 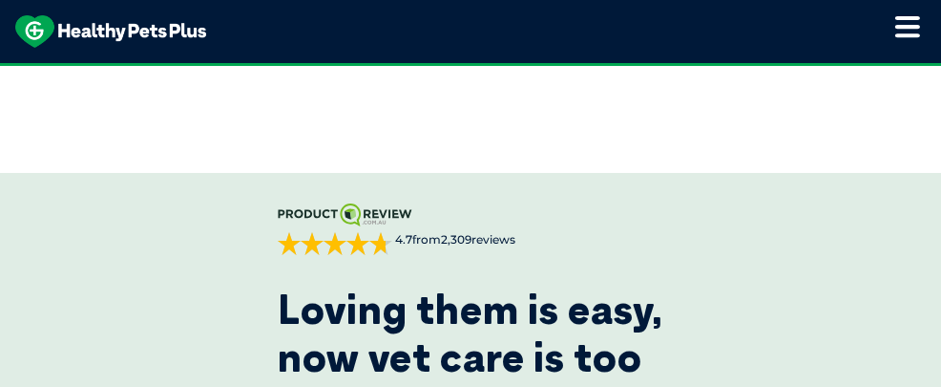 I want to click on a: 4.7from2,309reviews, so click(x=470, y=229).